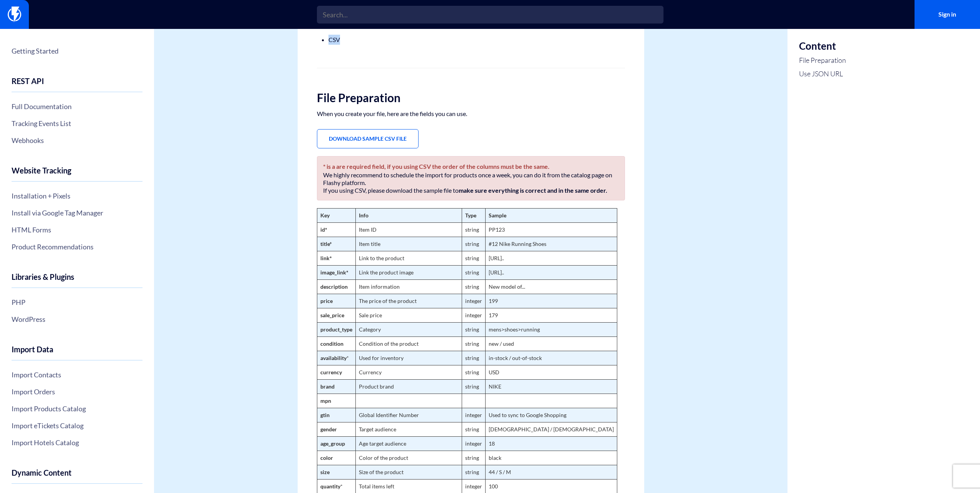  I want to click on td: NIKE, so click(551, 386).